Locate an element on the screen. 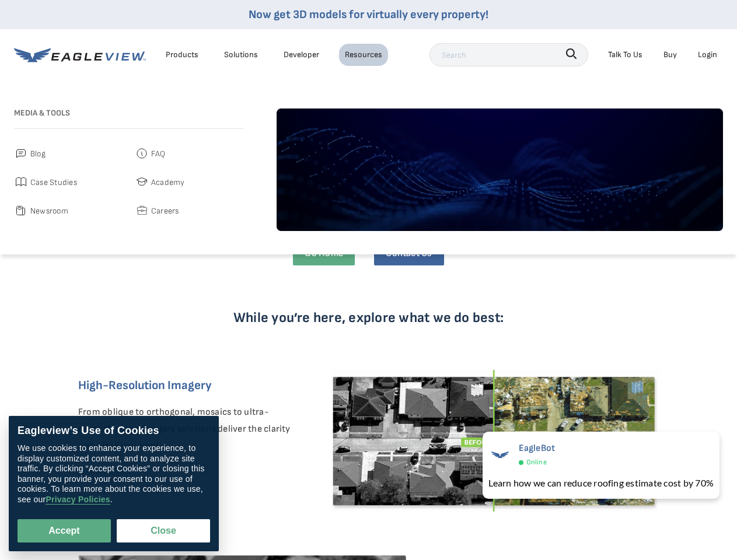  img: blog.svg is located at coordinates (21, 154).